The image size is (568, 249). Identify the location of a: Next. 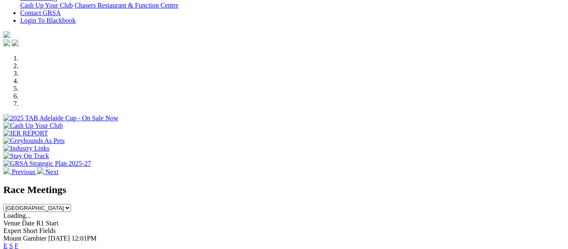
(47, 171).